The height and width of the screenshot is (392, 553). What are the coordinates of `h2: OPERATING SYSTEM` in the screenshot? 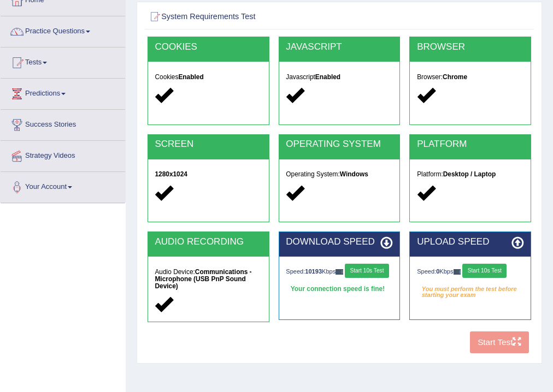 It's located at (339, 145).